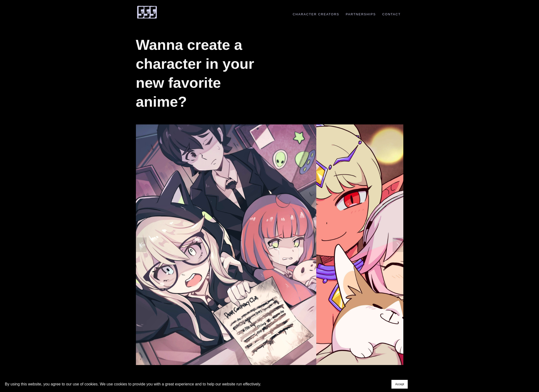 This screenshot has height=392, width=539. What do you see at coordinates (226, 245) in the screenshot?
I see `img: crc (1).jpg` at bounding box center [226, 245].